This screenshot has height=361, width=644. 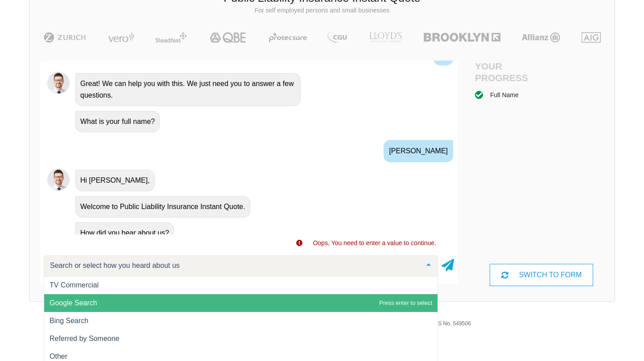 What do you see at coordinates (188, 90) in the screenshot?
I see `div: Great! We can help you with this. We just need you to answer a few questions.` at bounding box center [188, 90].